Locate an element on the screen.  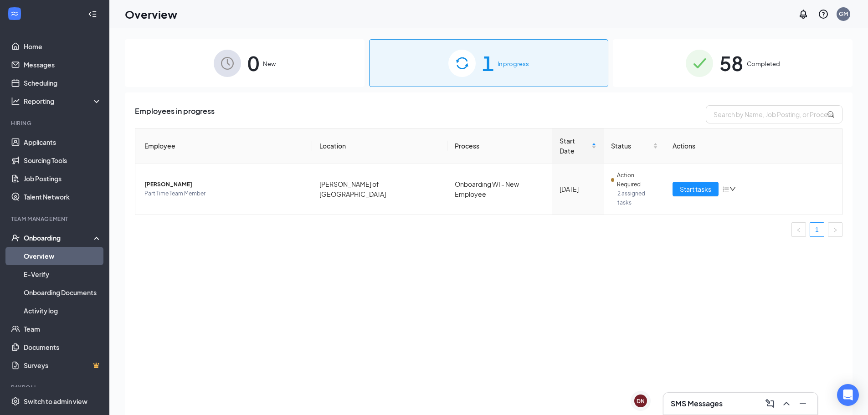
span: Status is located at coordinates (631, 146).